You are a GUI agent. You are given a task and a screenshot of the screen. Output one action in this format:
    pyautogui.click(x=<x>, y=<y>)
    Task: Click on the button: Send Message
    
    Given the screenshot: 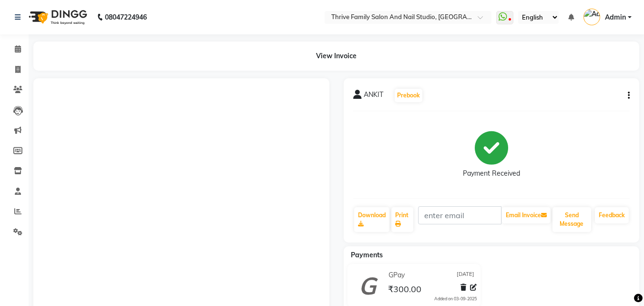 What is the action you would take?
    pyautogui.click(x=572, y=219)
    